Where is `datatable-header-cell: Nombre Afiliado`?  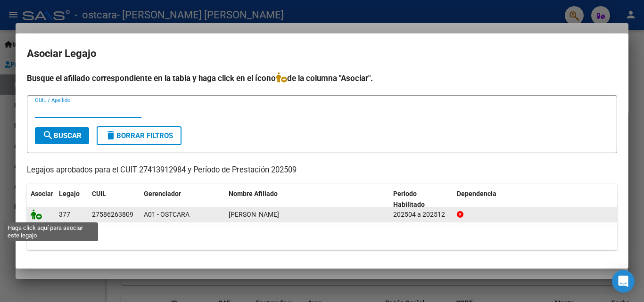
datatable-header-cell: Nombre Afiliado is located at coordinates (307, 199).